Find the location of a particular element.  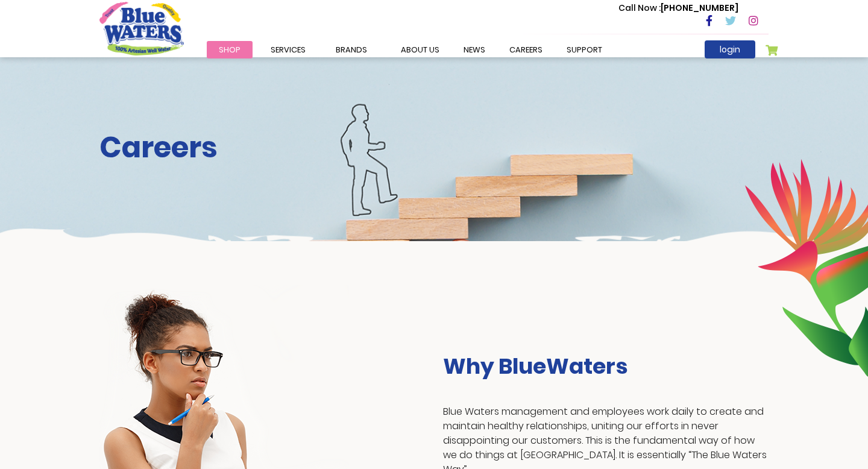

h2: Careers is located at coordinates (434, 148).